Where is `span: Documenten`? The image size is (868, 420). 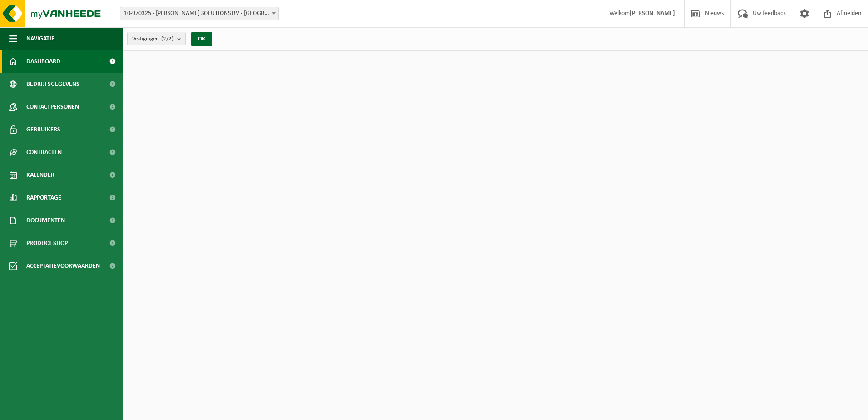
span: Documenten is located at coordinates (45, 220).